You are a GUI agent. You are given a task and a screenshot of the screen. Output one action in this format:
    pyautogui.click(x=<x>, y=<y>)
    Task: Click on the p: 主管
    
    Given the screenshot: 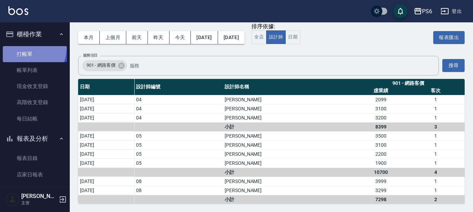 What is the action you would take?
    pyautogui.click(x=39, y=203)
    